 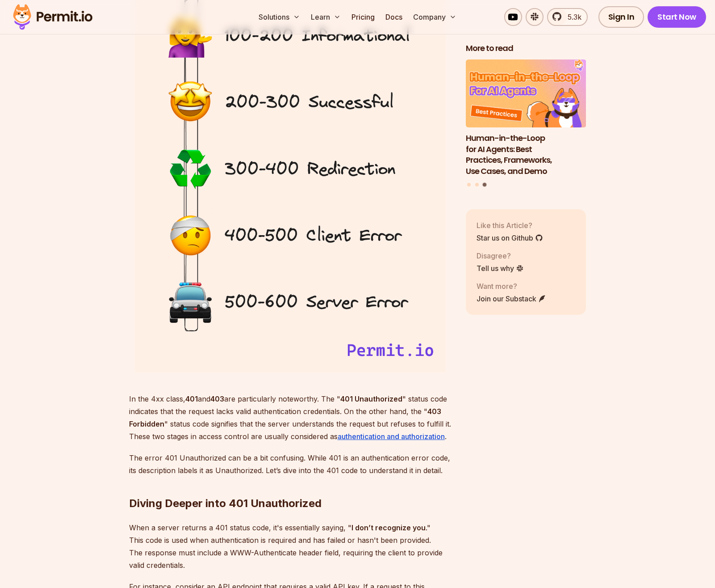 What do you see at coordinates (363, 17) in the screenshot?
I see `a: Pricing` at bounding box center [363, 17].